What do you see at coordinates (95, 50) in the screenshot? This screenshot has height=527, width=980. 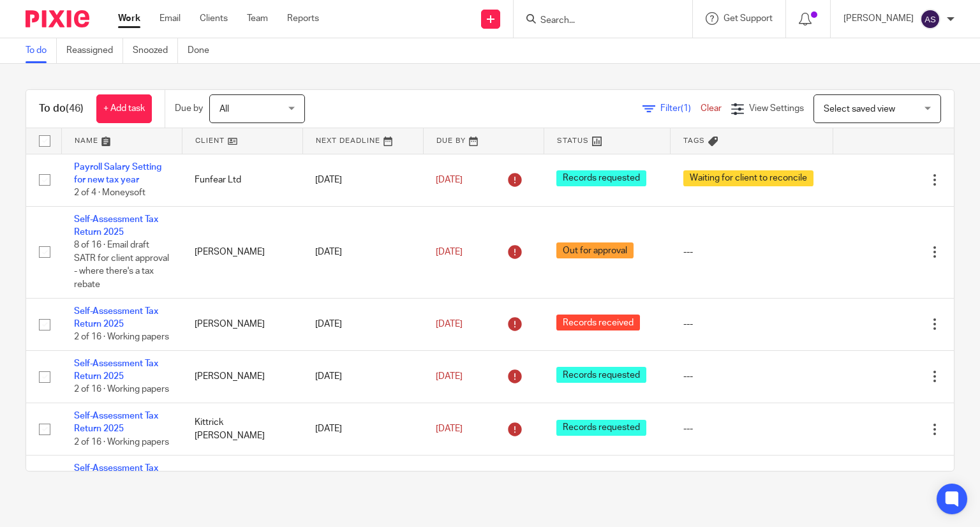 I see `a: Reassigned` at bounding box center [95, 50].